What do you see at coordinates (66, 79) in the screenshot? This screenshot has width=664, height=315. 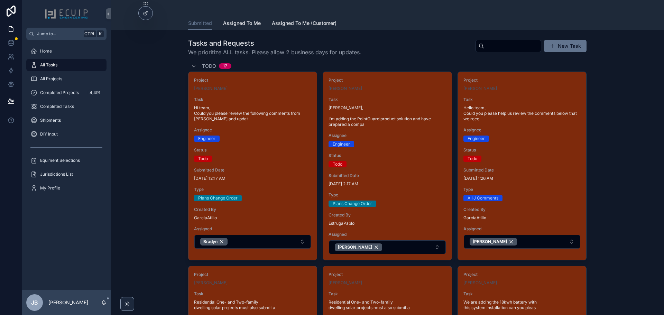 I see `a: All Projects` at bounding box center [66, 79].